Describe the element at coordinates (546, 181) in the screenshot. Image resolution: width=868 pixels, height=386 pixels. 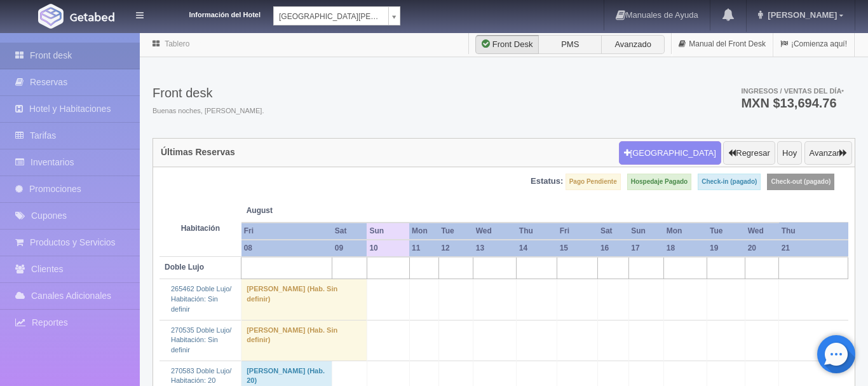
I see `label: Estatus:` at that location.